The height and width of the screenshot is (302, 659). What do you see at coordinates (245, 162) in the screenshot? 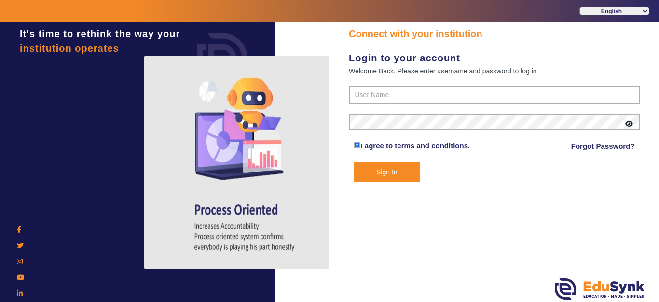
I see `img: login4.png` at bounding box center [245, 162].